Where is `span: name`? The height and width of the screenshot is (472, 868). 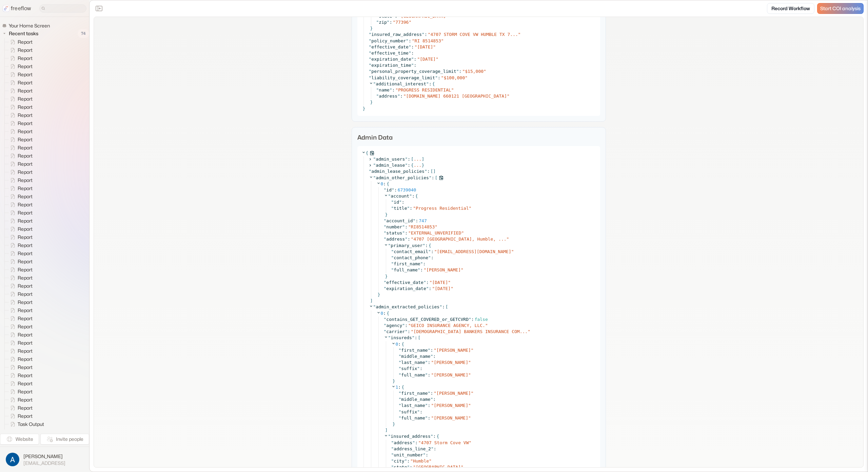 span: name is located at coordinates (383, 89).